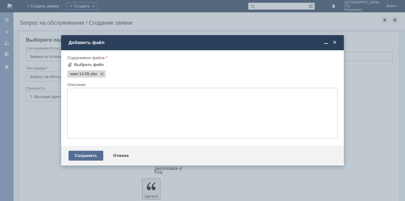 The height and width of the screenshot is (201, 405). I want to click on div: Содержимое файла, so click(202, 58).